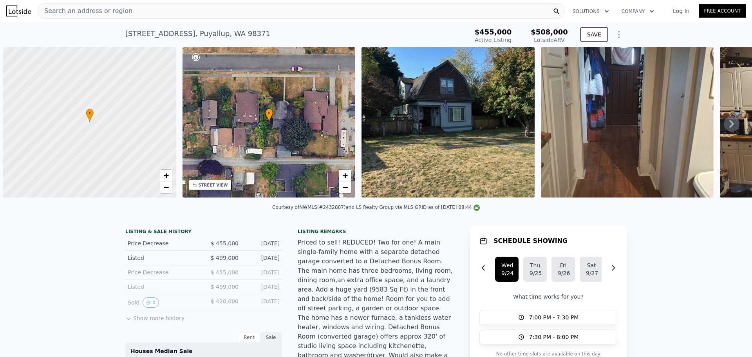 This screenshot has height=357, width=752. I want to click on div: STREET VIEW, so click(213, 185).